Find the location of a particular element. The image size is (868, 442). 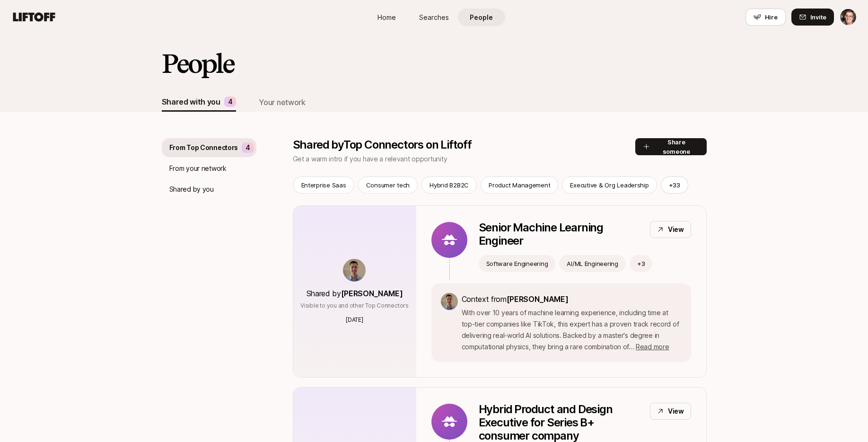

p: From your network is located at coordinates (198, 169).